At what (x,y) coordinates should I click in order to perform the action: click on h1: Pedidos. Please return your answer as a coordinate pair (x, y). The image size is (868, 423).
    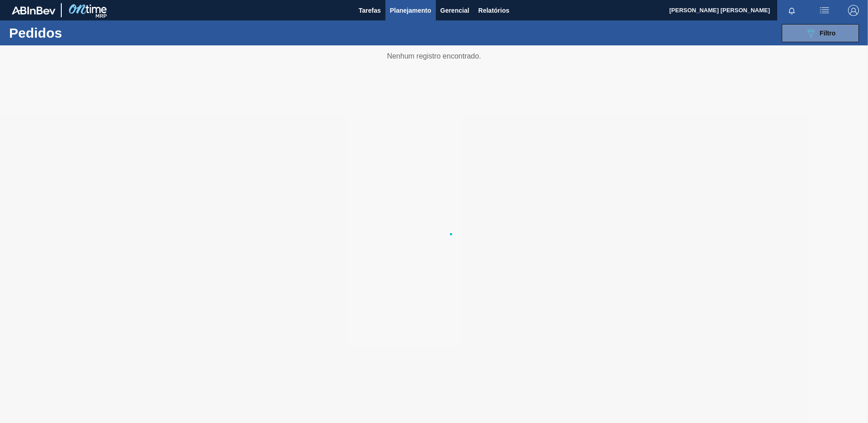
    Looking at the image, I should click on (77, 32).